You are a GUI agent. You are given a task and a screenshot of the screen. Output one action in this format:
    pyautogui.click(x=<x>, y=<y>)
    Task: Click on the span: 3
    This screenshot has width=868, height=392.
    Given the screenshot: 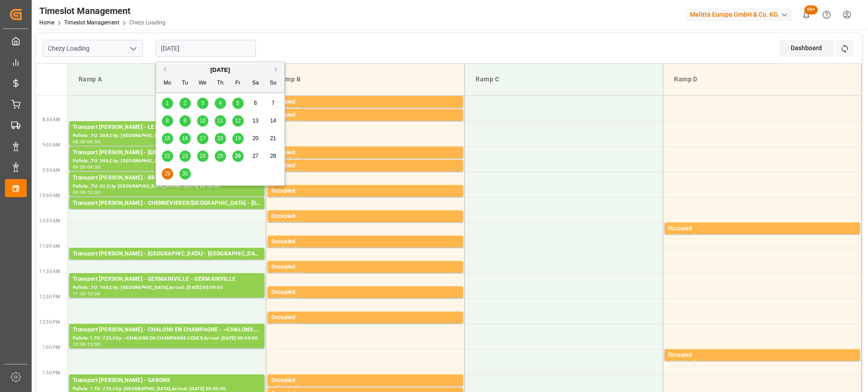 What is the action you would take?
    pyautogui.click(x=203, y=104)
    